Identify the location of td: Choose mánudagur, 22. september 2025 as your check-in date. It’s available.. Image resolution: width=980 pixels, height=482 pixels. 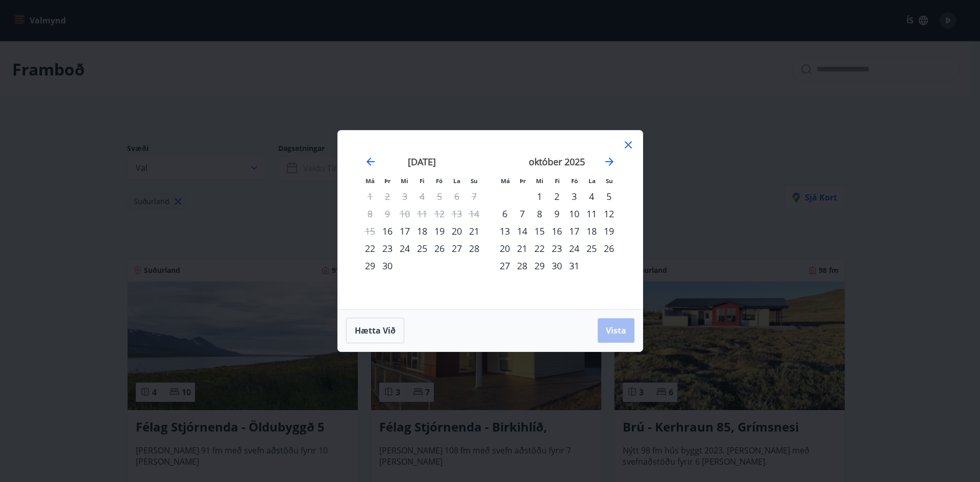
(370, 249).